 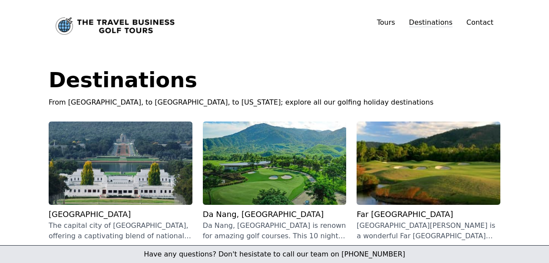 I want to click on a: Tours, so click(x=386, y=22).